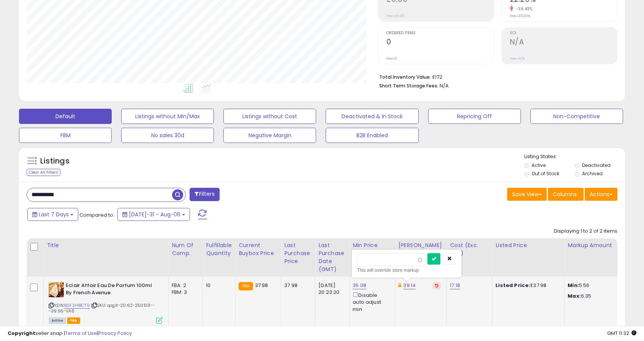  Describe the element at coordinates (564, 43) in the screenshot. I see `h2: N/A` at that location.